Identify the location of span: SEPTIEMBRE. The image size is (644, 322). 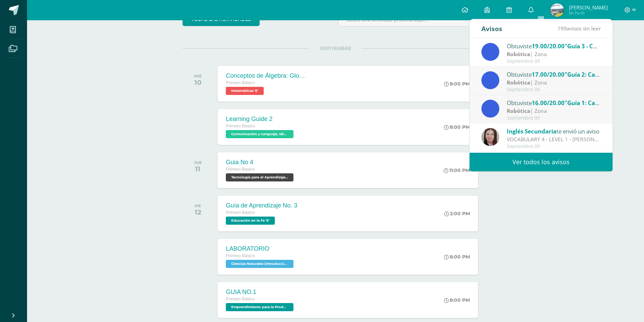
(336, 48).